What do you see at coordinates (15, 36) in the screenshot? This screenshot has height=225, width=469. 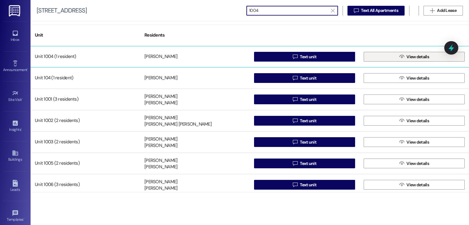 I see `a: Inbox` at bounding box center [15, 36].